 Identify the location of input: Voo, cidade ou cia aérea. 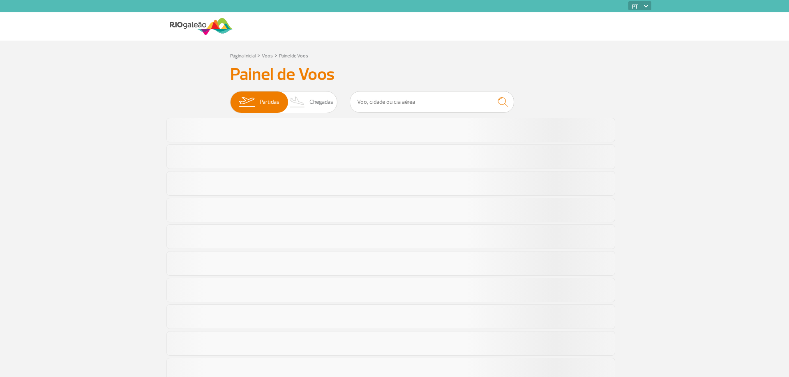
(432, 102).